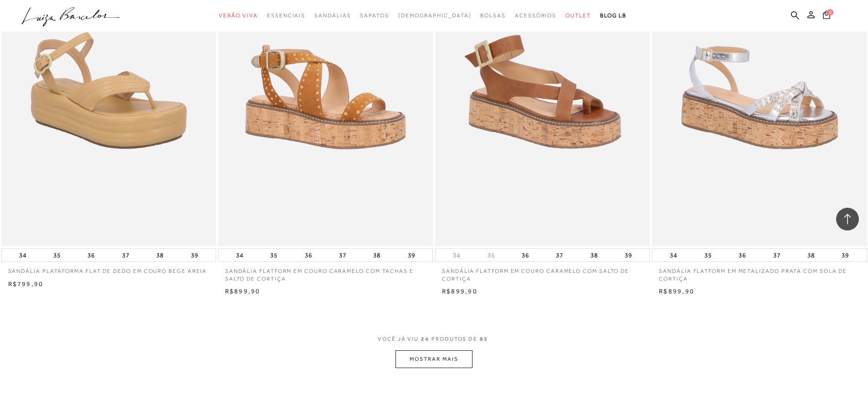 The image size is (868, 415). What do you see at coordinates (108, 268) in the screenshot?
I see `a: SANDÁLIA PLATAFORMA FLAT DE DEDO EM COURO BEGE AREIA` at bounding box center [108, 268].